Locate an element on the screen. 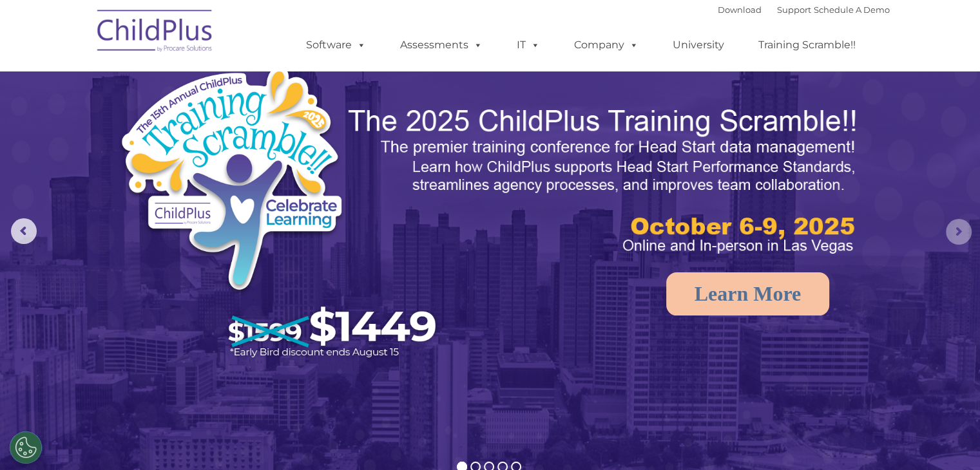 The height and width of the screenshot is (470, 980). a: Learn More is located at coordinates (748, 294).